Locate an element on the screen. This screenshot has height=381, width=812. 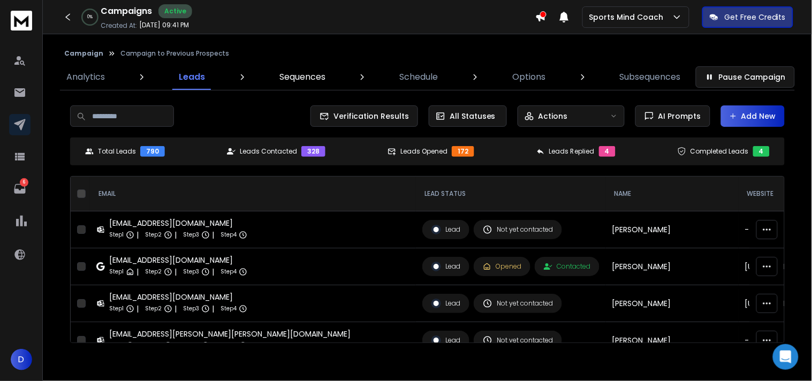
p: Analytics is located at coordinates (86, 77).